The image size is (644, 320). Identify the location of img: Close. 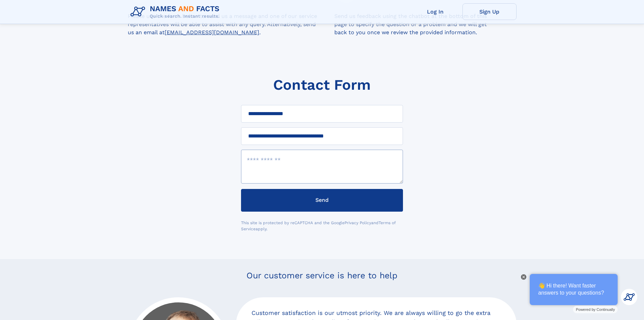
(523, 277).